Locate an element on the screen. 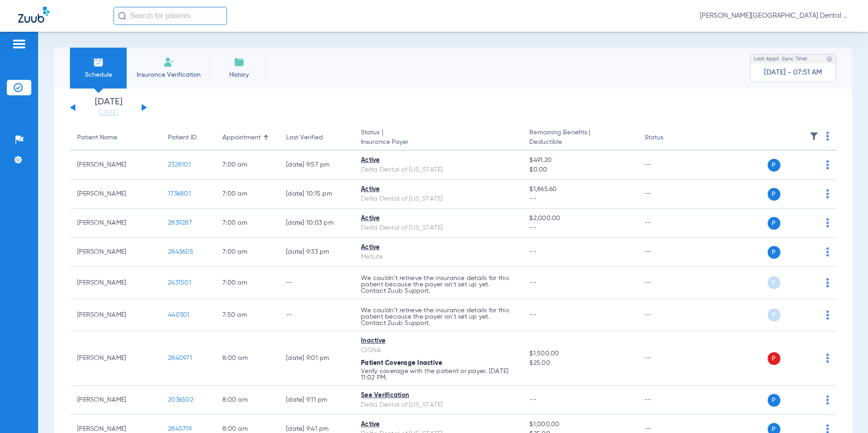  img: last sync help info is located at coordinates (829, 59).